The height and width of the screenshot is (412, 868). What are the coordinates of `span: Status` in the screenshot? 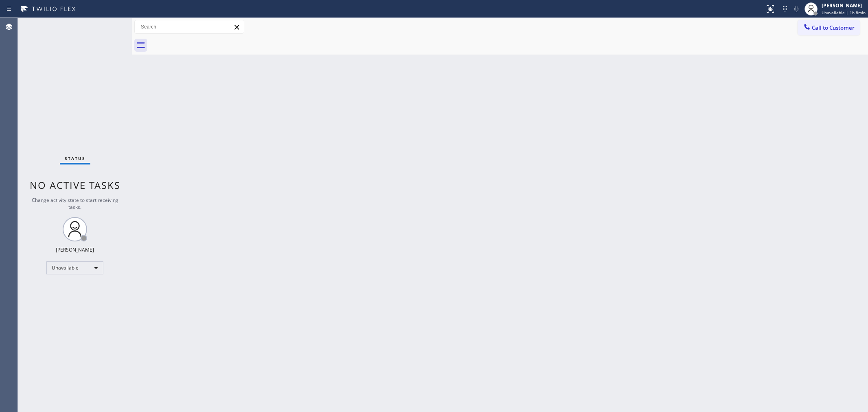 It's located at (75, 159).